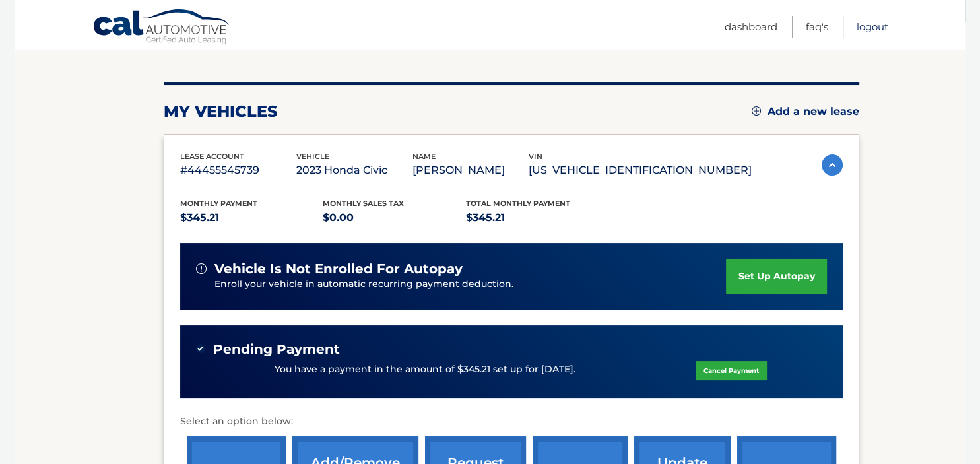 The width and height of the screenshot is (980, 464). I want to click on a: Logout, so click(873, 27).